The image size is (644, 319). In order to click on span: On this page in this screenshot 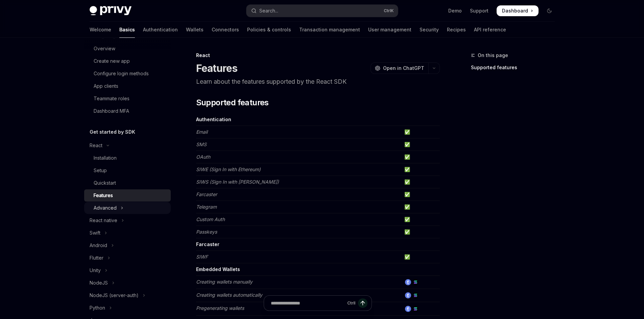, I will do `click(492, 56)`.